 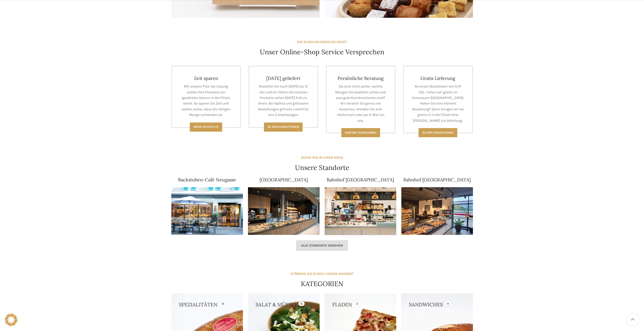 I want to click on a: Scroll to top button, so click(x=633, y=319).